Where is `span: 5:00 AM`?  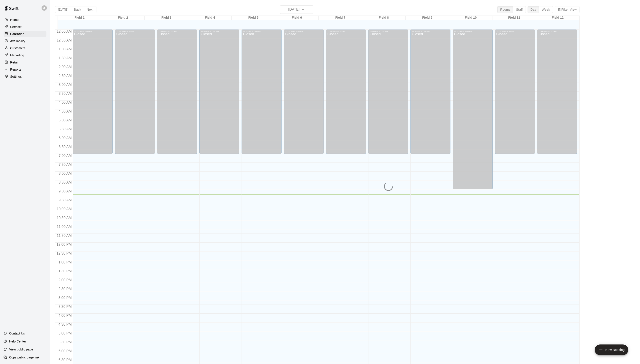
span: 5:00 AM is located at coordinates (65, 120).